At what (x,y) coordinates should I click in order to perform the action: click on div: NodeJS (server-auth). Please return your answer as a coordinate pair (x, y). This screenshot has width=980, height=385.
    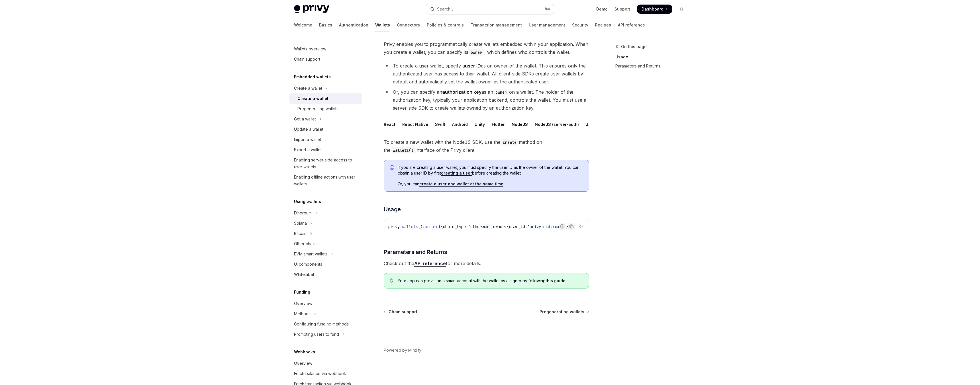
    Looking at the image, I should click on (557, 124).